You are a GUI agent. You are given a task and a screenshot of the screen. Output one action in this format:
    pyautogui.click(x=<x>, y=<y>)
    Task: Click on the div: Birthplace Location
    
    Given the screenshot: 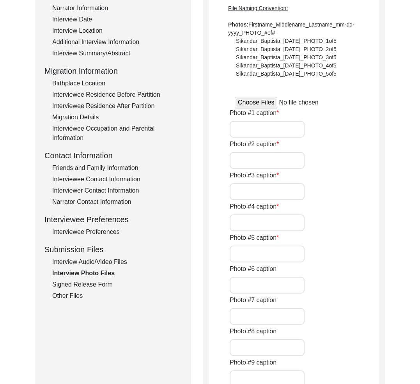 What is the action you would take?
    pyautogui.click(x=117, y=84)
    